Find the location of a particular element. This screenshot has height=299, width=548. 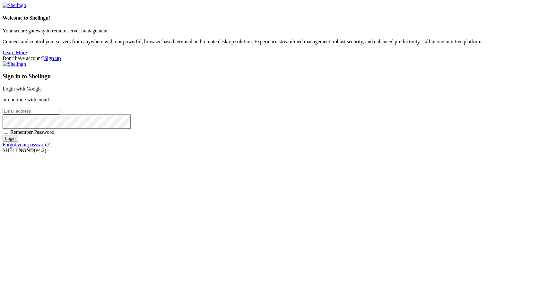

p: or continue with email: is located at coordinates (274, 100).